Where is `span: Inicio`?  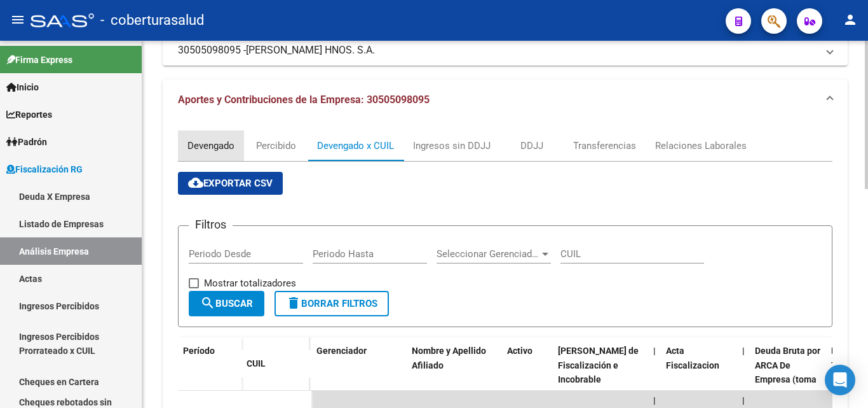
span: Inicio is located at coordinates (23, 87).